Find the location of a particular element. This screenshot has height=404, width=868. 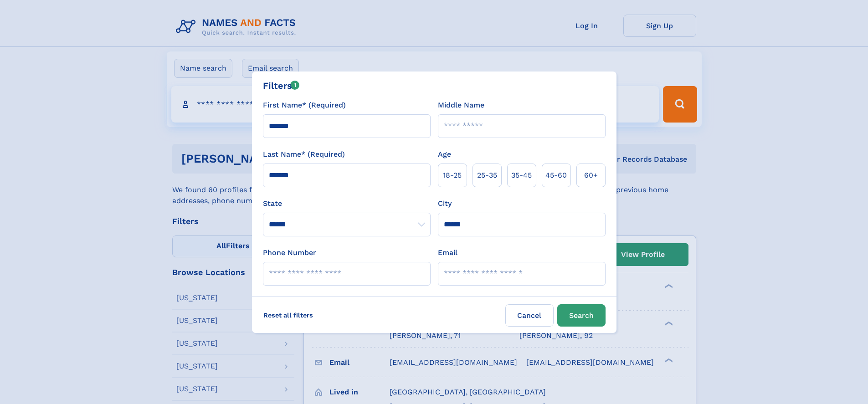

label: Reset all filters is located at coordinates (288, 315).